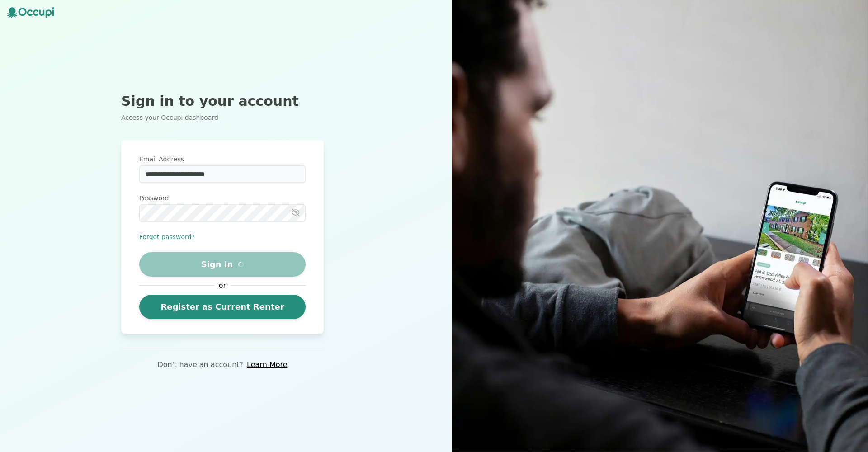  Describe the element at coordinates (223, 286) in the screenshot. I see `span: or` at that location.